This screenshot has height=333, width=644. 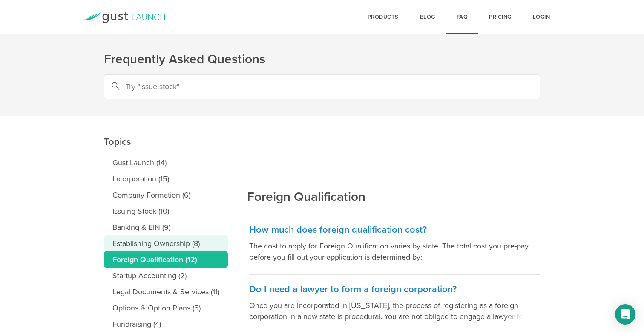 I want to click on a: Issuing Stock (10), so click(x=166, y=211).